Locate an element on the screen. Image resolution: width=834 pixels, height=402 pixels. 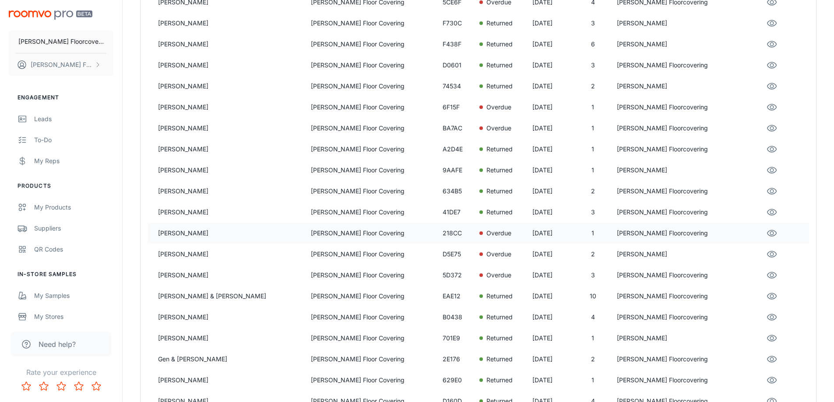
p: D5E75 is located at coordinates (458, 254).